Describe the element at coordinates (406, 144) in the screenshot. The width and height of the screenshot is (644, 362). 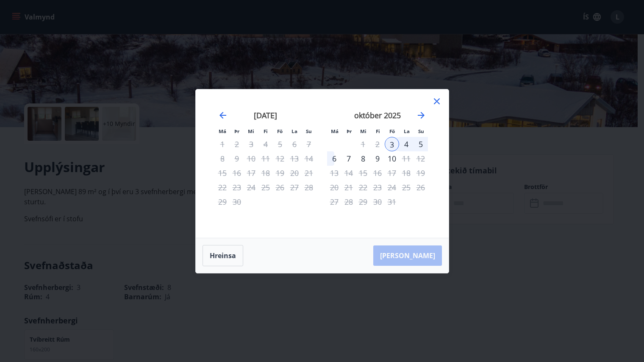
I see `div: 4` at that location.